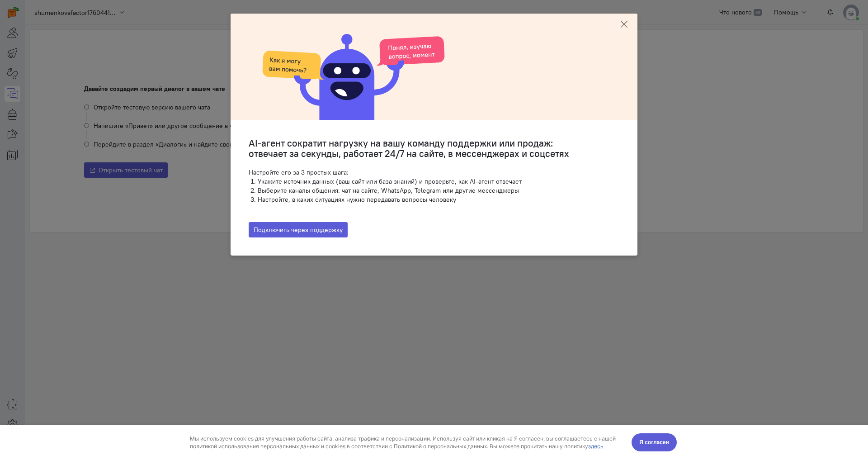 The image size is (868, 460). Describe the element at coordinates (438, 181) in the screenshot. I see `li: Укажите источник данных (ваш сайт или база знаний) и проверьте, как AI-агент отвечает` at that location.